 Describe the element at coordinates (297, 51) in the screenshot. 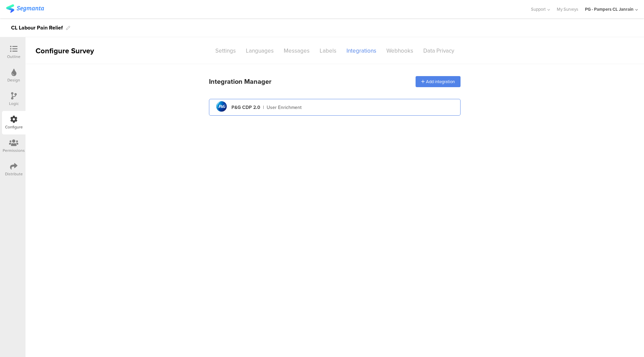

I see `div: Messages` at that location.